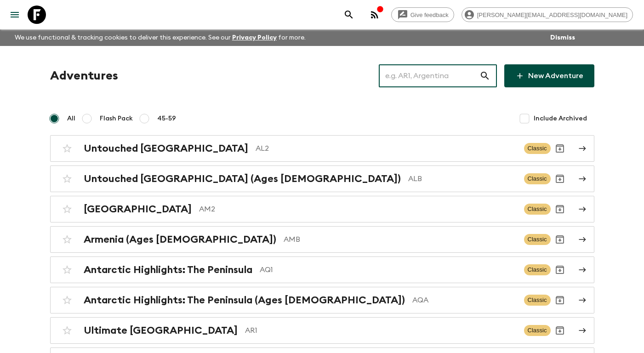 Image resolution: width=644 pixels, height=353 pixels. Describe the element at coordinates (400, 239) in the screenshot. I see `p: AMB` at that location.